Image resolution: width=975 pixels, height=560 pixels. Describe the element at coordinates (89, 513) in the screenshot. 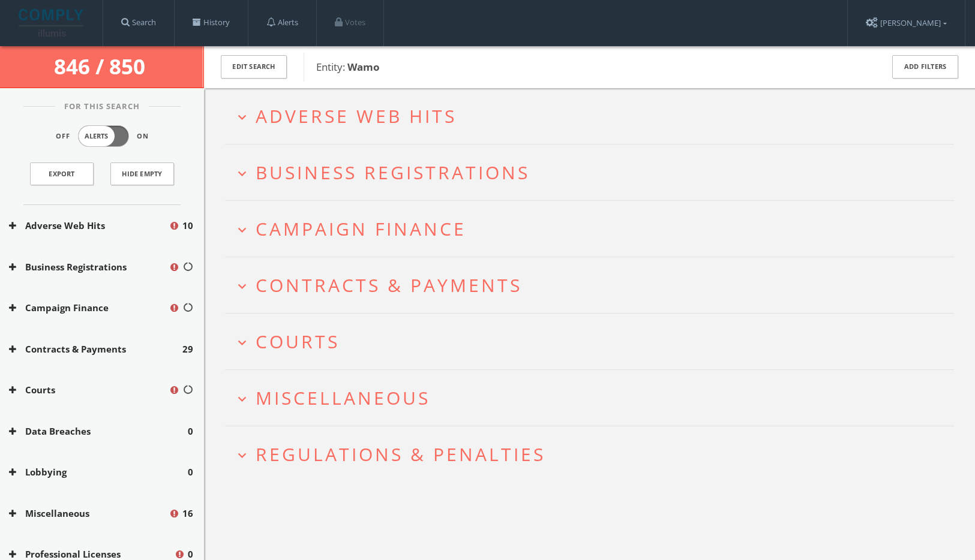

I see `button: Miscellaneous` at that location.